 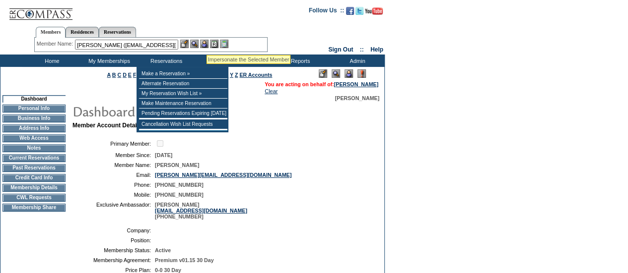 What do you see at coordinates (350, 11) in the screenshot?
I see `img: Become our fan on Facebook` at bounding box center [350, 11].